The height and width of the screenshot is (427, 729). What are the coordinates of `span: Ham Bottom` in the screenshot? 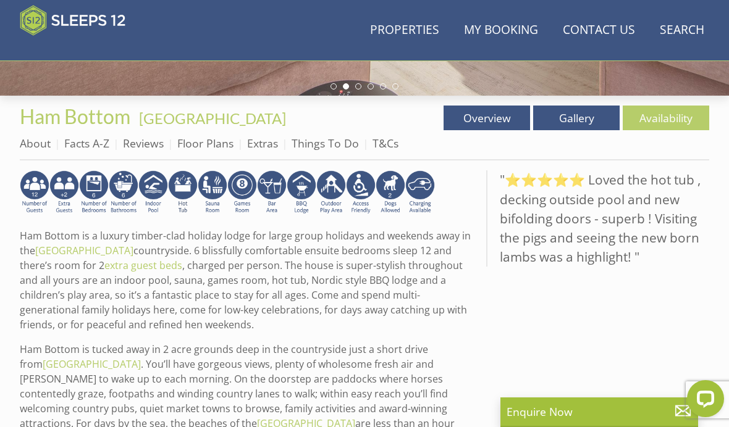 It's located at (75, 116).